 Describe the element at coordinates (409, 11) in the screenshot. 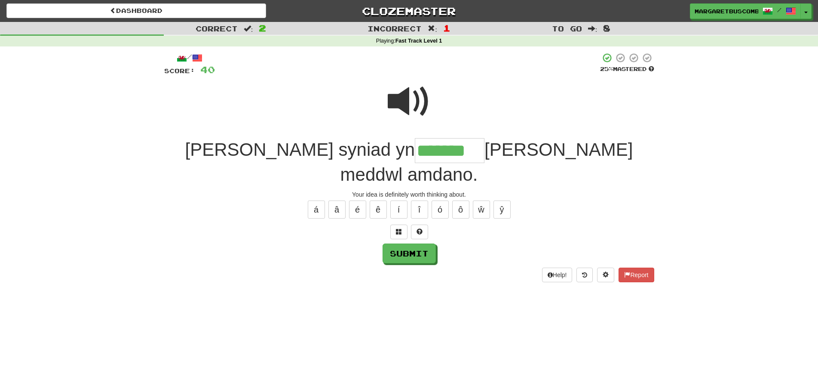

I see `a: Clozemaster` at that location.